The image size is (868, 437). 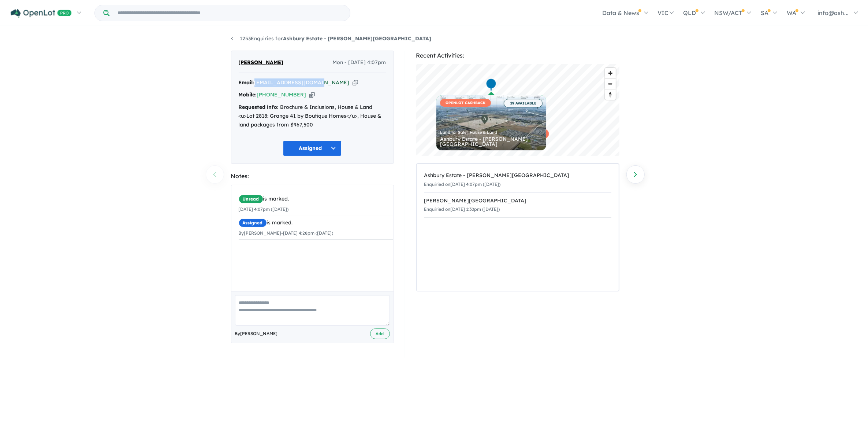 I want to click on strong: Requested info:, so click(x=259, y=107).